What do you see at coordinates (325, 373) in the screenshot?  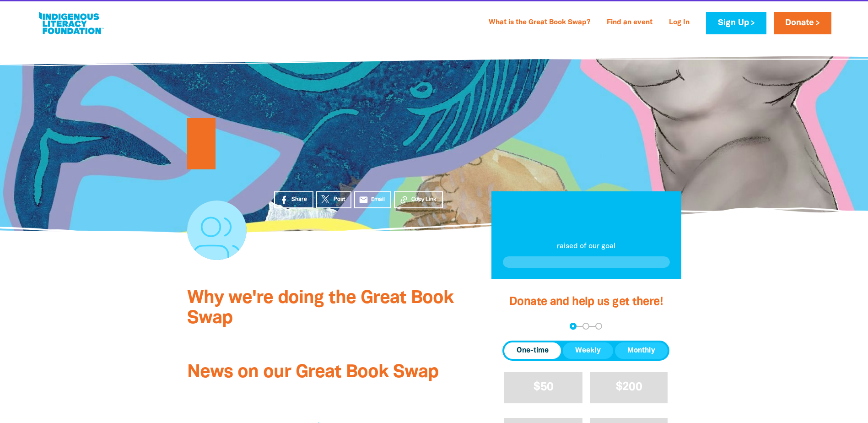 I see `h3: News on our Great Book Swap` at bounding box center [325, 373].